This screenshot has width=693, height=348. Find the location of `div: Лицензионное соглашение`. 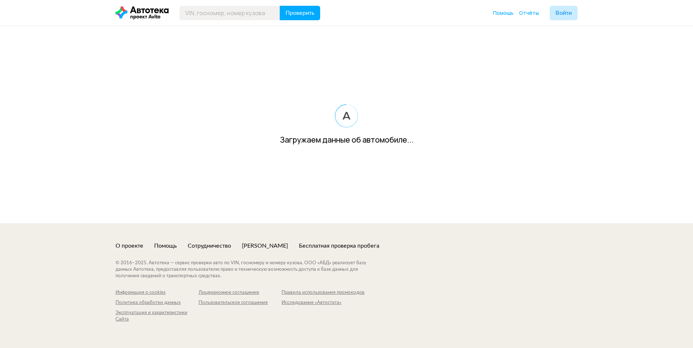

div: Лицензионное соглашение is located at coordinates (240, 293).